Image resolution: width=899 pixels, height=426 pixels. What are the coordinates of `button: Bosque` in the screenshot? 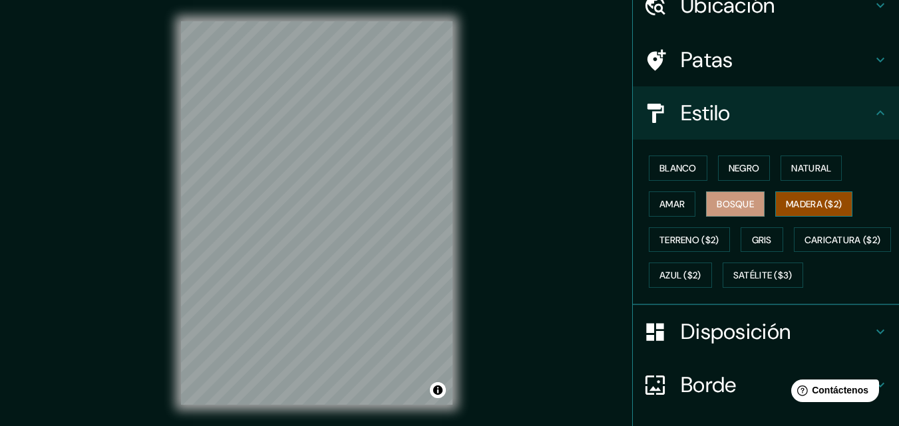 It's located at (735, 204).